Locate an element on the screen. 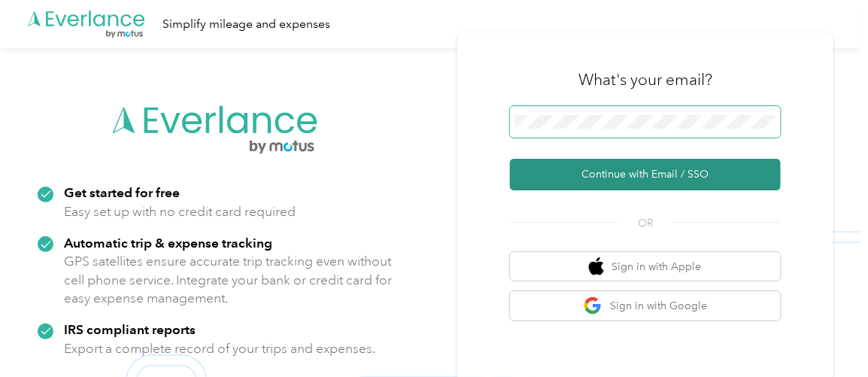  span: OR is located at coordinates (645, 223).